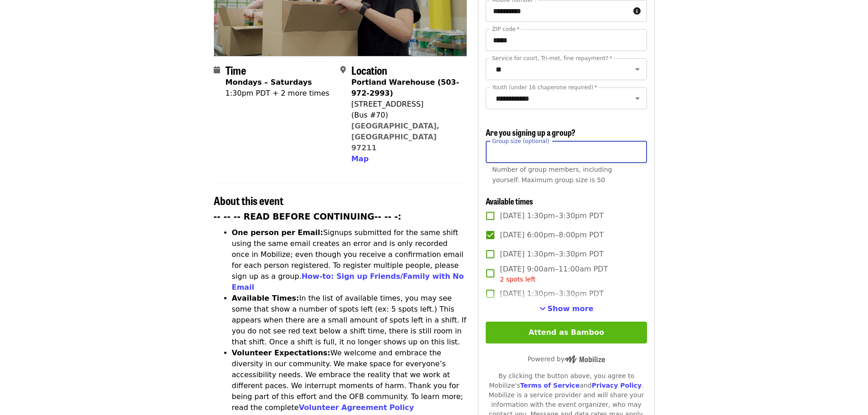 Image resolution: width=868 pixels, height=415 pixels. I want to click on i: circle-info icon, so click(637, 11).